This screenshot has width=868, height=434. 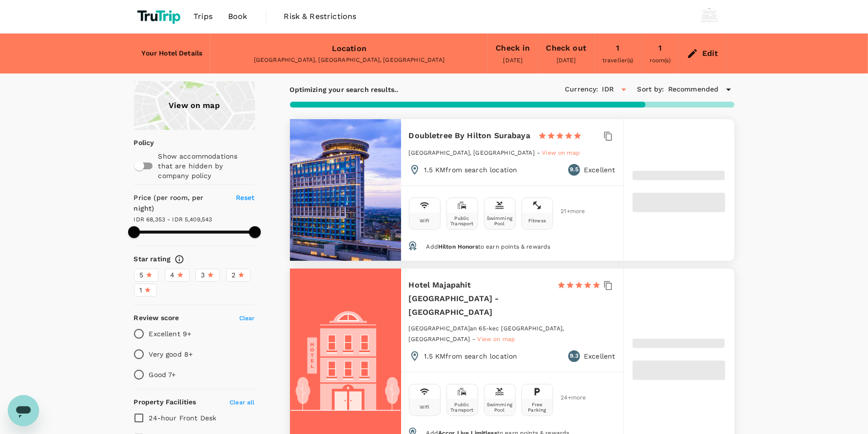 What do you see at coordinates (156, 318) in the screenshot?
I see `h6: Review score` at bounding box center [156, 318].